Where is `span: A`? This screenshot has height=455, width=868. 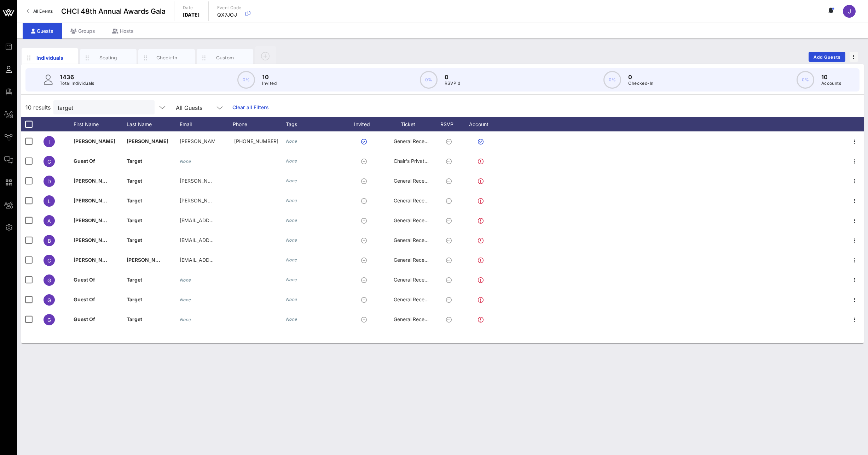 span: A is located at coordinates (49, 221).